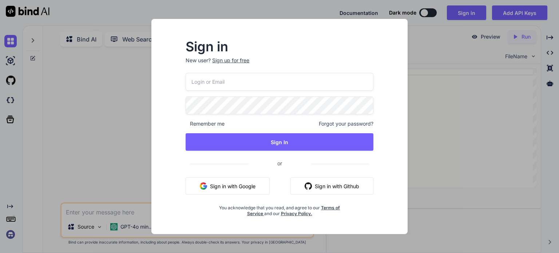 This screenshot has width=559, height=253. I want to click on div: Sign up for free, so click(231, 60).